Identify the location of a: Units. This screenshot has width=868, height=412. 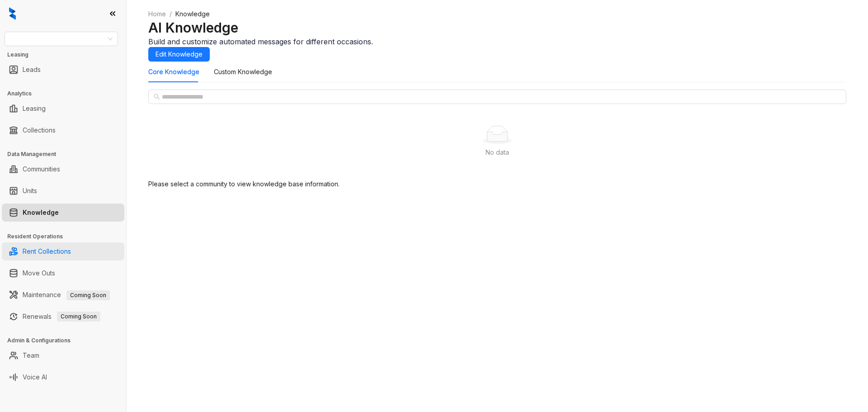
(30, 191).